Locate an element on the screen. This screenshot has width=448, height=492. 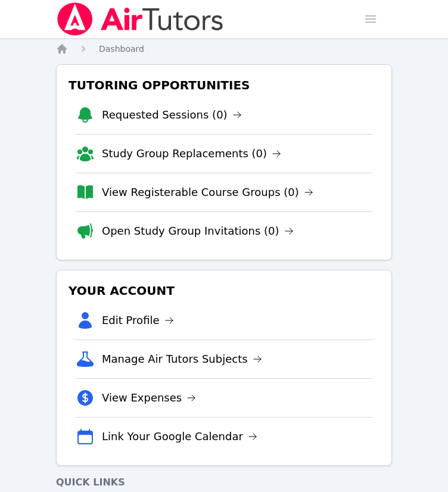
a: Study Group Replacements (0) is located at coordinates (191, 154).